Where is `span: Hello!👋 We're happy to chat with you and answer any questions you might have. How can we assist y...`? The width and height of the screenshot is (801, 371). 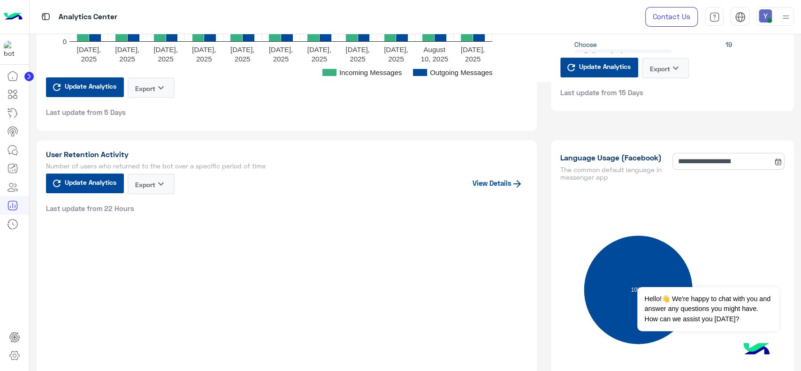
span: Hello!👋 We're happy to chat with you and answer any questions you might have. How can we assist y... is located at coordinates (707, 309).